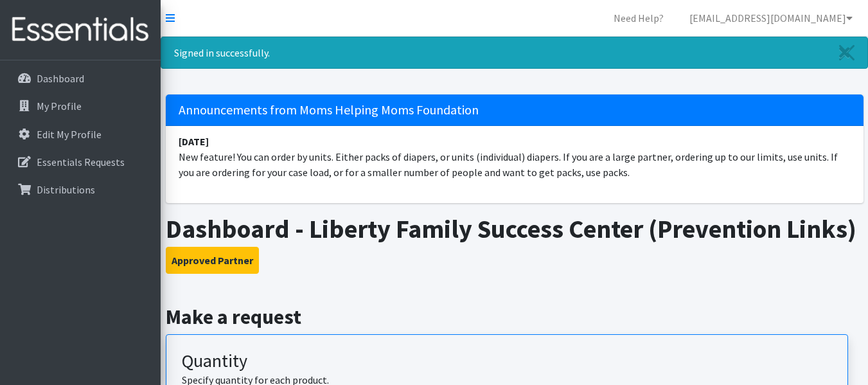  I want to click on img: HumanEssentials, so click(80, 30).